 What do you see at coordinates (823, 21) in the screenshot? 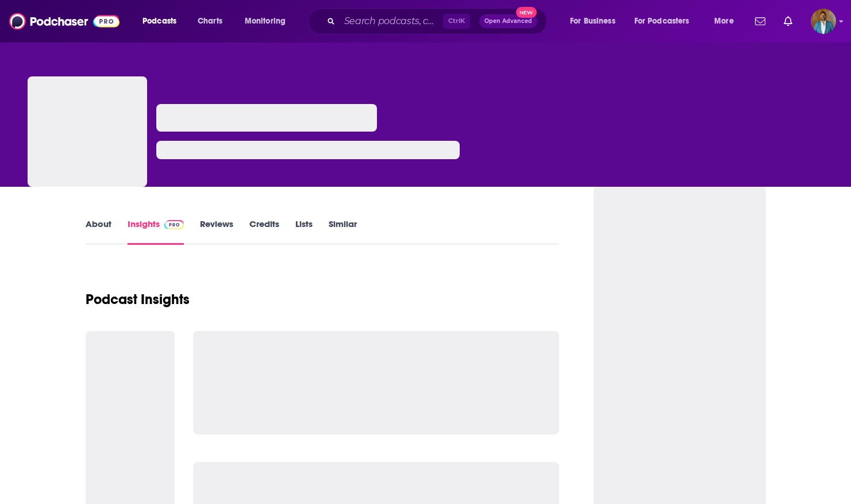
I see `span: Logged in as smortier42491` at bounding box center [823, 21].